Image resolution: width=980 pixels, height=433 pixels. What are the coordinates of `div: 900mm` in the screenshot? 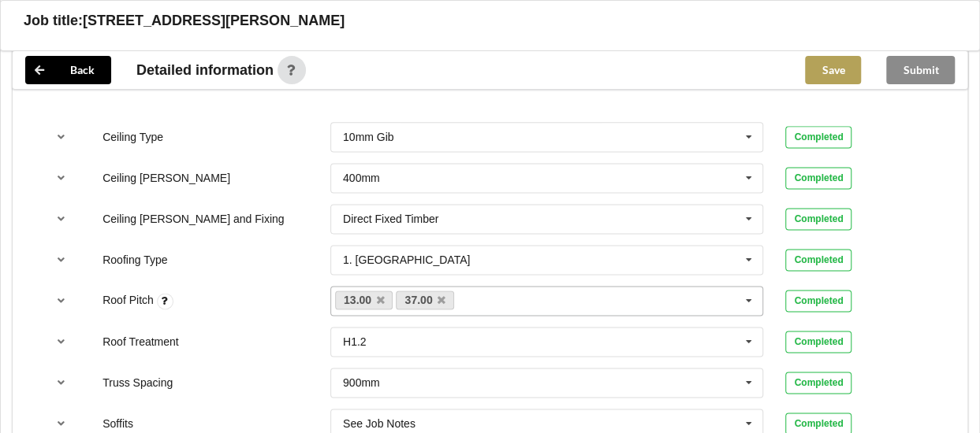 It's located at (361, 383).